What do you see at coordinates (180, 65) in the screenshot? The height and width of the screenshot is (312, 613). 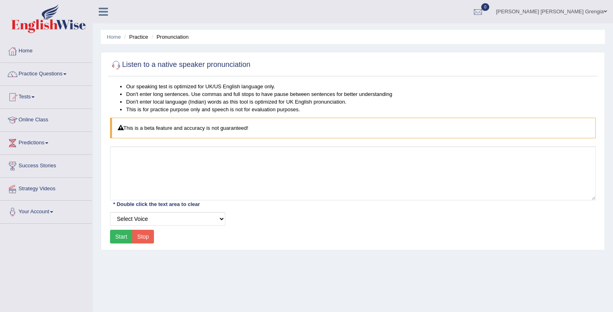 I see `h2: Listen to a native speaker pronunciation` at bounding box center [180, 65].